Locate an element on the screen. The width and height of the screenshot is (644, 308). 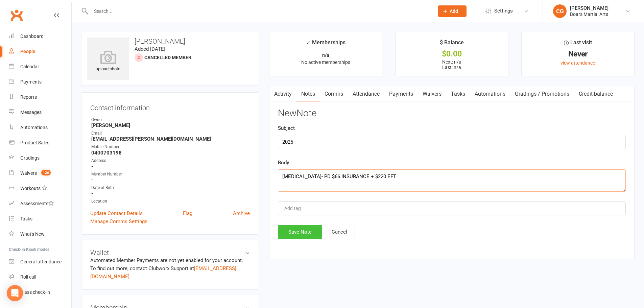
div: Boars Martial Arts is located at coordinates (589, 14).